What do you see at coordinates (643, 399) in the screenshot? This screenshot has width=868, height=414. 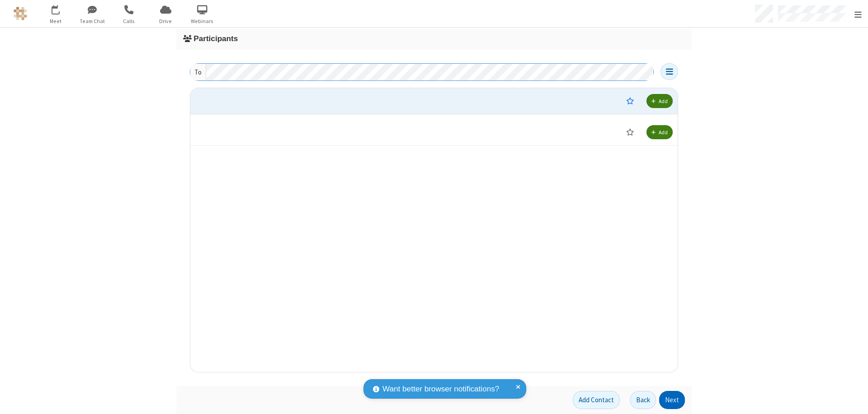 I see `button: Back` at bounding box center [643, 399].